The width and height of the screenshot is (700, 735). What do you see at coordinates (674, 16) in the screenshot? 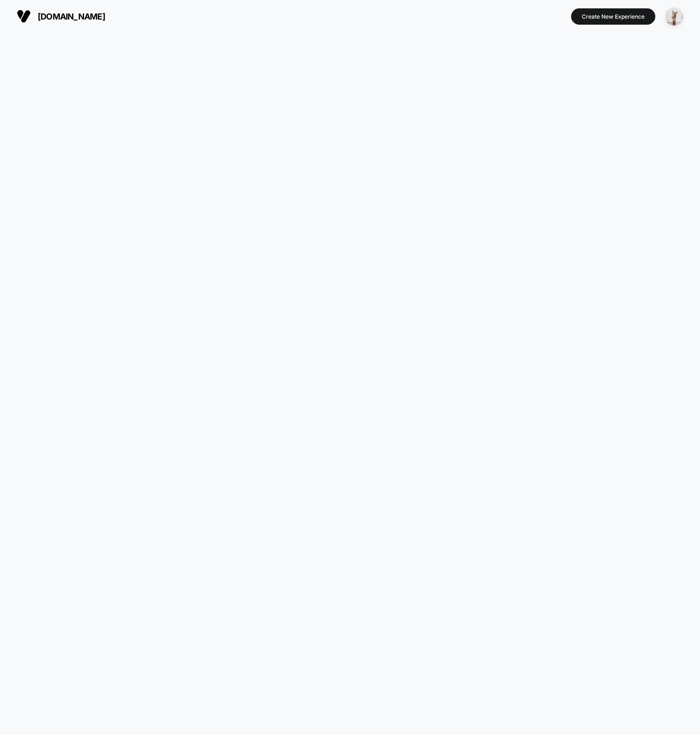
I see `button: ppic` at bounding box center [674, 16].